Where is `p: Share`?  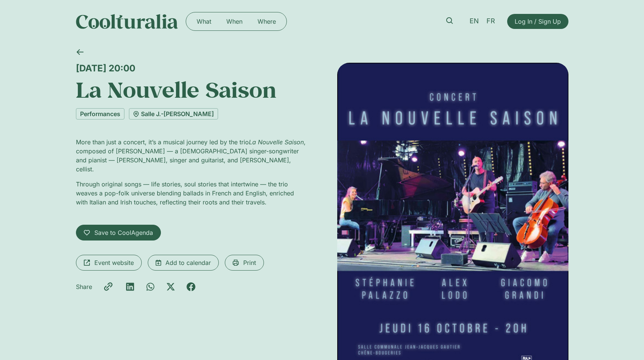 p: Share is located at coordinates (84, 287).